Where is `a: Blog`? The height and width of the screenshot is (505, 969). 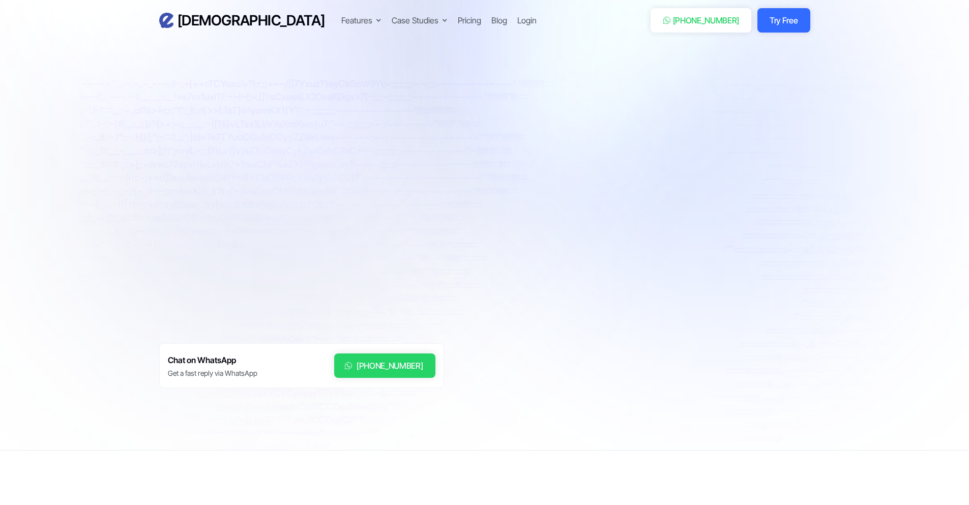 a: Blog is located at coordinates (499, 20).